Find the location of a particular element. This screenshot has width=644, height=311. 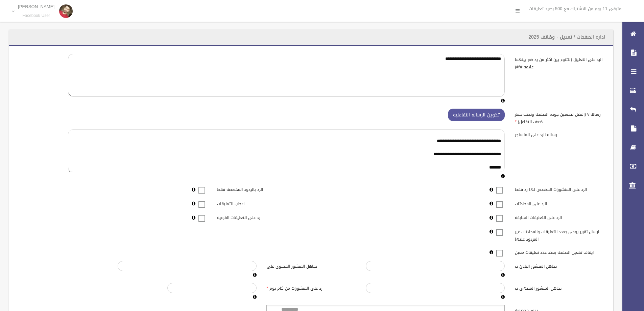

header: اداره الصفحات / تعديل - وظائف 2025 is located at coordinates (567, 37).